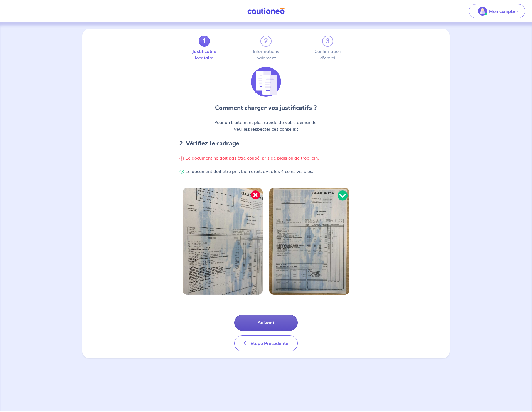  Describe the element at coordinates (266, 323) in the screenshot. I see `button: Suivant` at that location.